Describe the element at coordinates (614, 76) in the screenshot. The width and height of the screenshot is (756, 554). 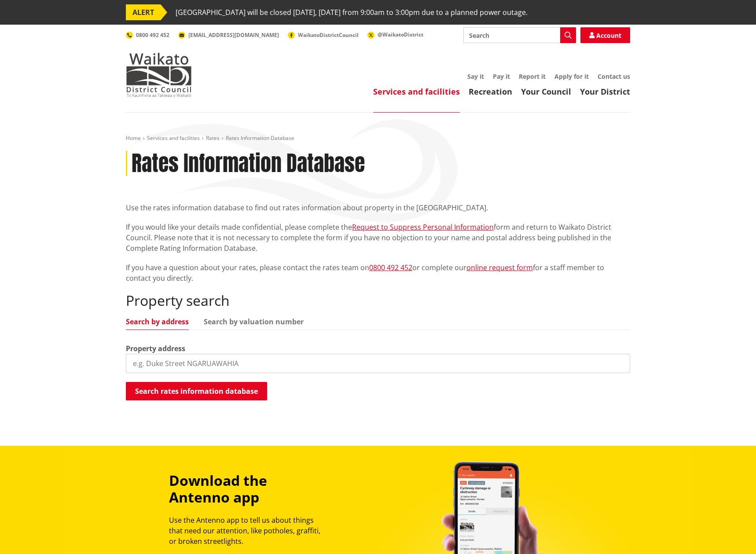
I see `a: Contact us` at that location.